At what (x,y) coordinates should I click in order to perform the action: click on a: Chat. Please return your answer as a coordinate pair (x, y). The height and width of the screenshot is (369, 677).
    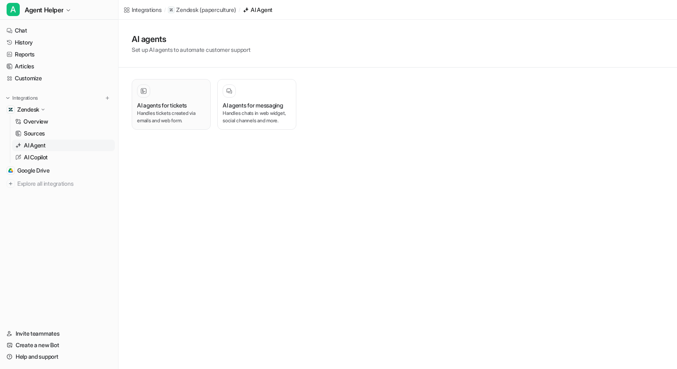
    Looking at the image, I should click on (59, 30).